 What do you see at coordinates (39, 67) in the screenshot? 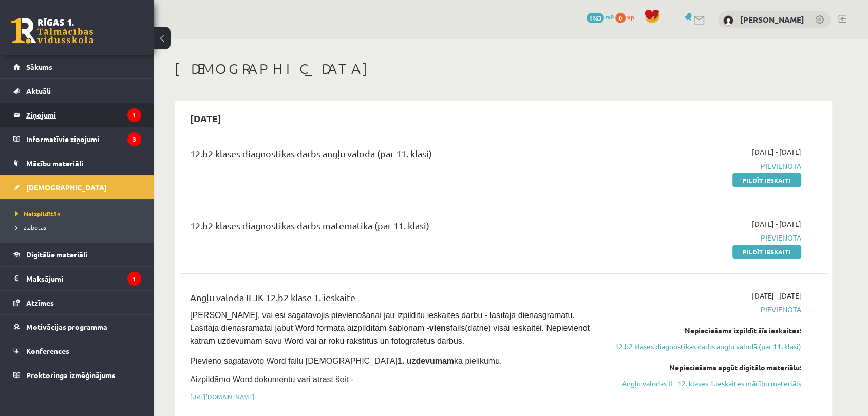
I see `span: Sākums` at bounding box center [39, 67].